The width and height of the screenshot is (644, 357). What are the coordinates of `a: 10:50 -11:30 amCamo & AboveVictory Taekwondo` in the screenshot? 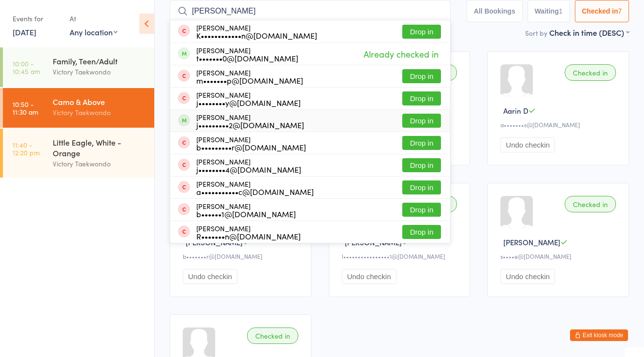 It's located at (78, 108).